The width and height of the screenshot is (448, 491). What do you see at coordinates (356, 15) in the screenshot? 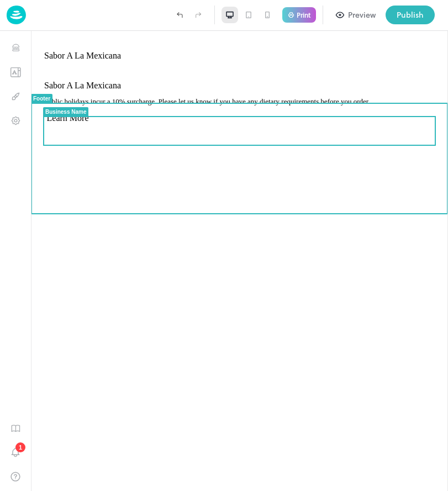
I see `button: Preview` at bounding box center [356, 15].